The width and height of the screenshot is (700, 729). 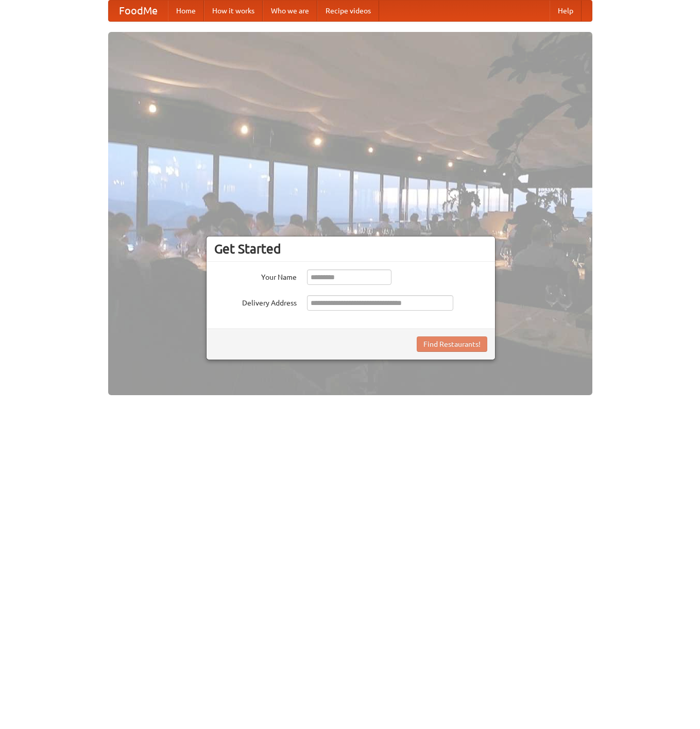 I want to click on a: Who we are, so click(x=289, y=10).